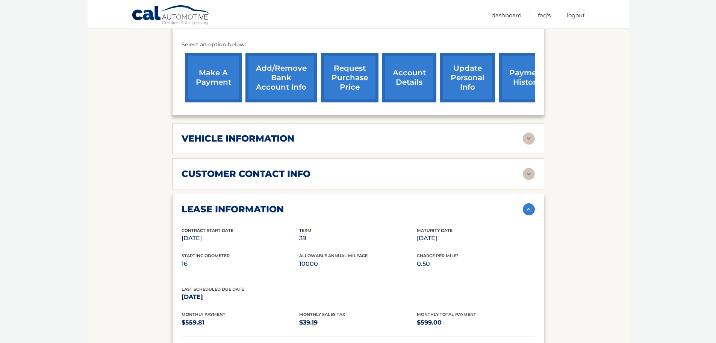 The width and height of the screenshot is (716, 343). I want to click on span: Maturity Date, so click(435, 230).